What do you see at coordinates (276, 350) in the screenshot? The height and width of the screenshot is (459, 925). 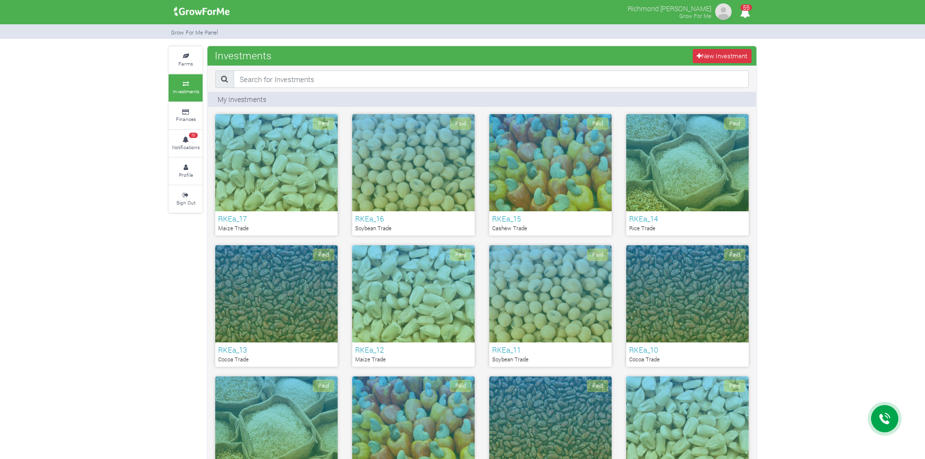 I see `h6: RKEa_13` at bounding box center [276, 350].